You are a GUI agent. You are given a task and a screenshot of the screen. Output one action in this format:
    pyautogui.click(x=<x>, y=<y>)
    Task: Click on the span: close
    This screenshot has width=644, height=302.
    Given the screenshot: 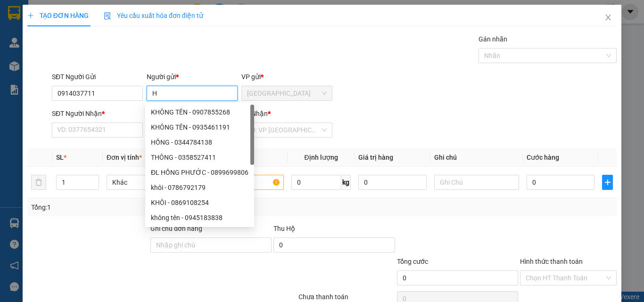 What is the action you would take?
    pyautogui.click(x=609, y=17)
    